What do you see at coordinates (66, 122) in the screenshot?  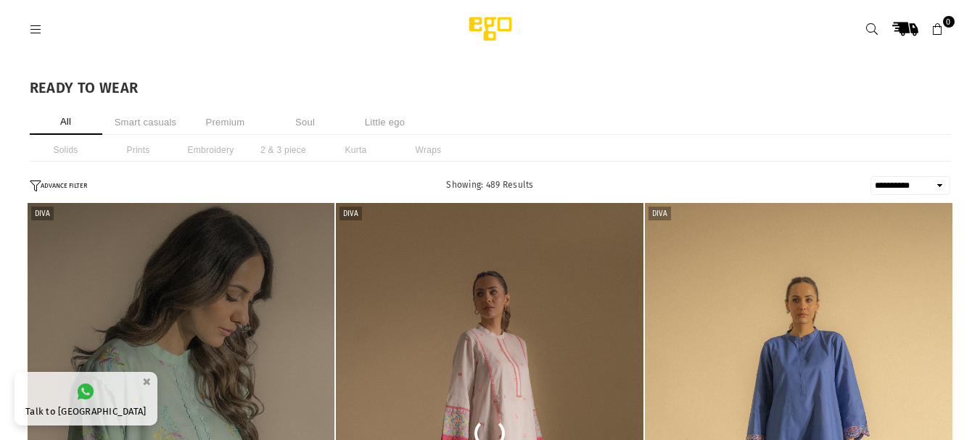 I see `li: All` at bounding box center [66, 122].